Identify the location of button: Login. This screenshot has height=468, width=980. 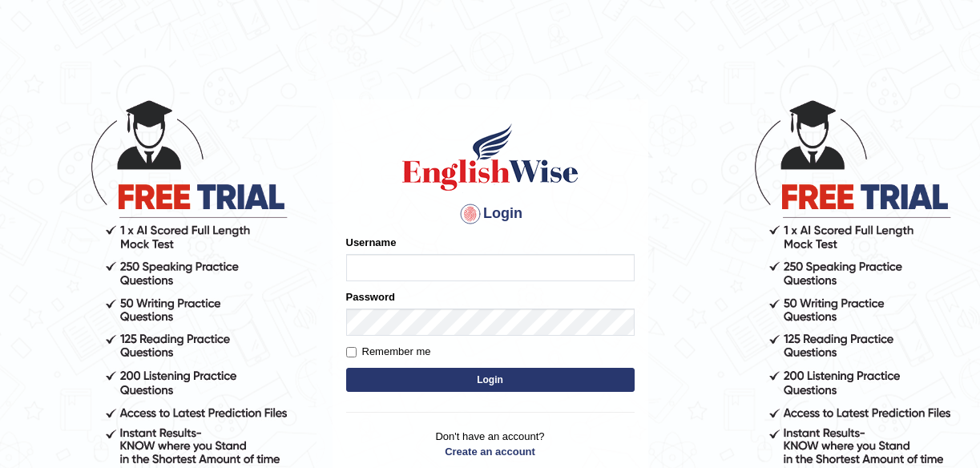
(490, 379).